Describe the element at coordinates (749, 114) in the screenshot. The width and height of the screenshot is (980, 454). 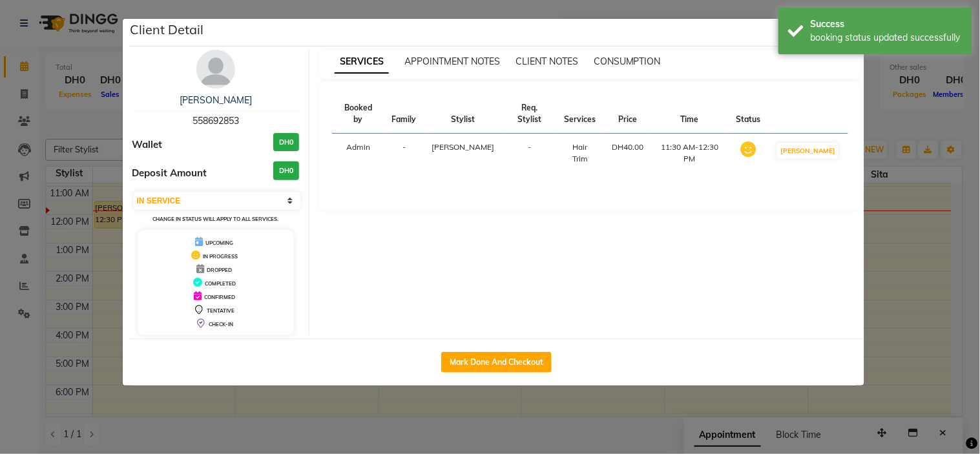
I see `th: Status` at that location.